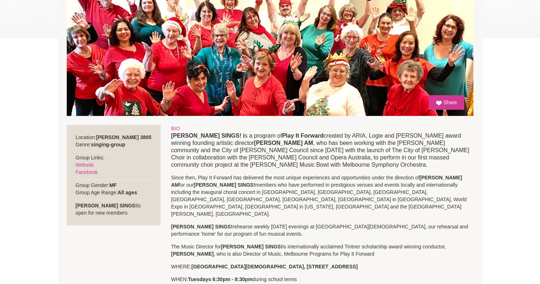 The width and height of the screenshot is (540, 284). What do you see at coordinates (220, 279) in the screenshot?
I see `strong: Tuesdays 6:30pm - 8:30pm` at bounding box center [220, 279].